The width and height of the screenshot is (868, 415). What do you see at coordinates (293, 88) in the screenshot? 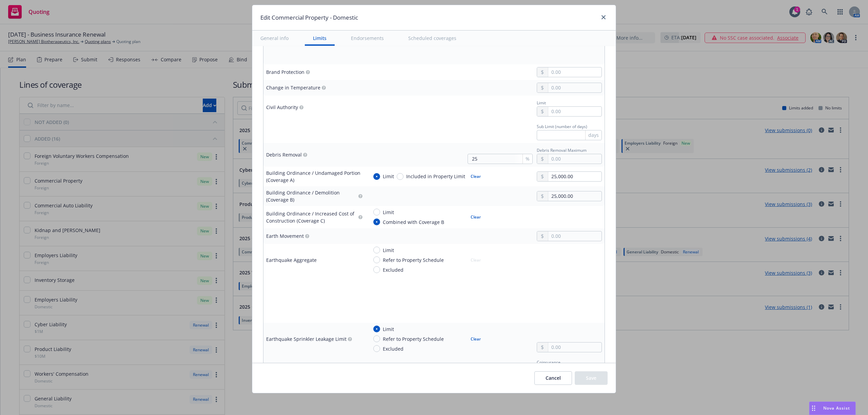
I see `div: Change in Temperature` at bounding box center [293, 88].